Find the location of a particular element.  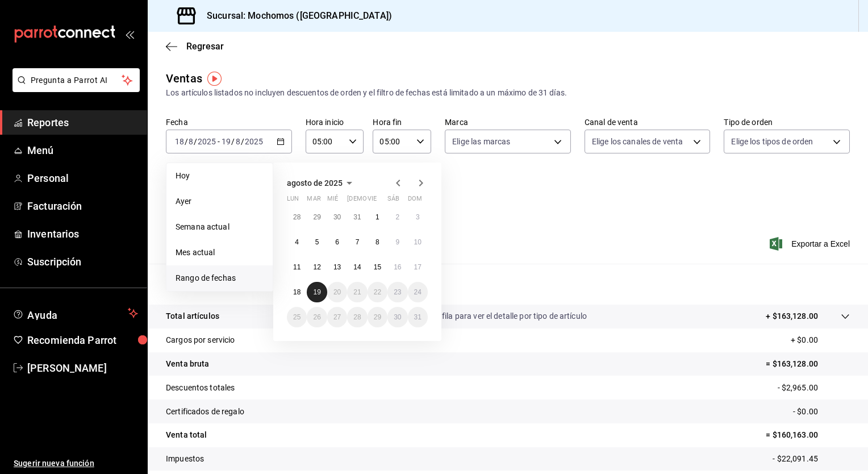

span: Exportar a Excel is located at coordinates (811, 244).